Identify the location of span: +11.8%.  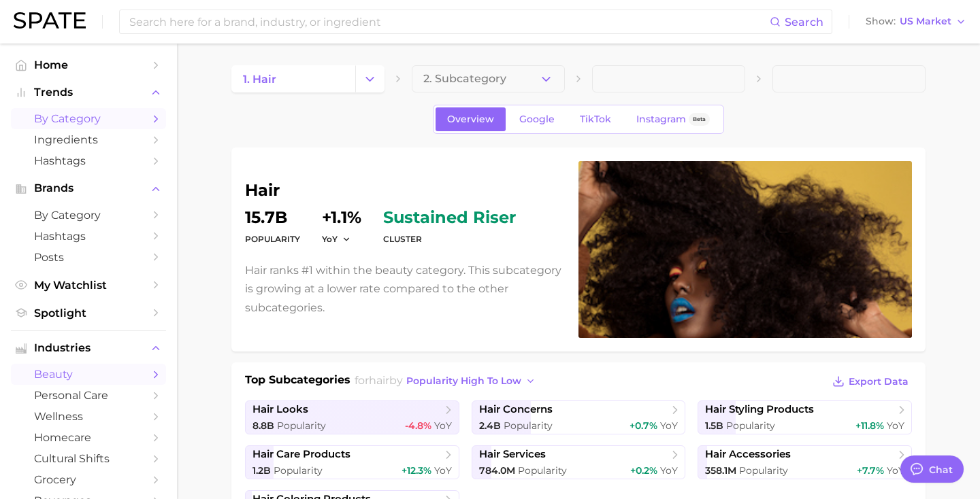
(870, 426).